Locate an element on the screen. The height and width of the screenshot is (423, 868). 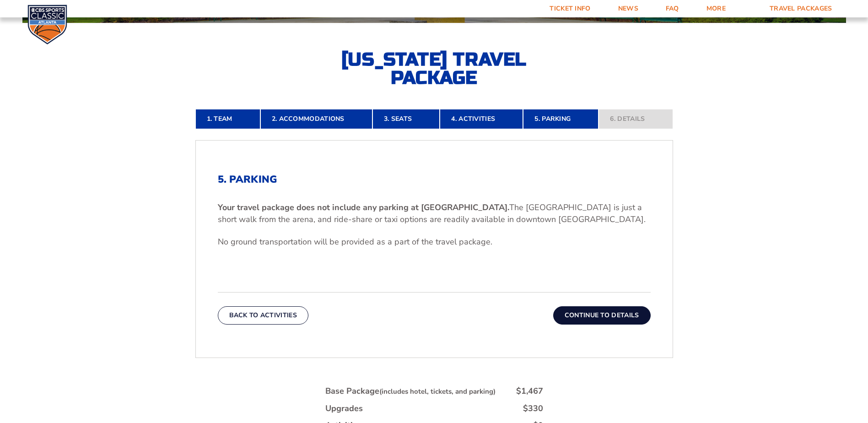
a: 3. Seats is located at coordinates (406, 119).